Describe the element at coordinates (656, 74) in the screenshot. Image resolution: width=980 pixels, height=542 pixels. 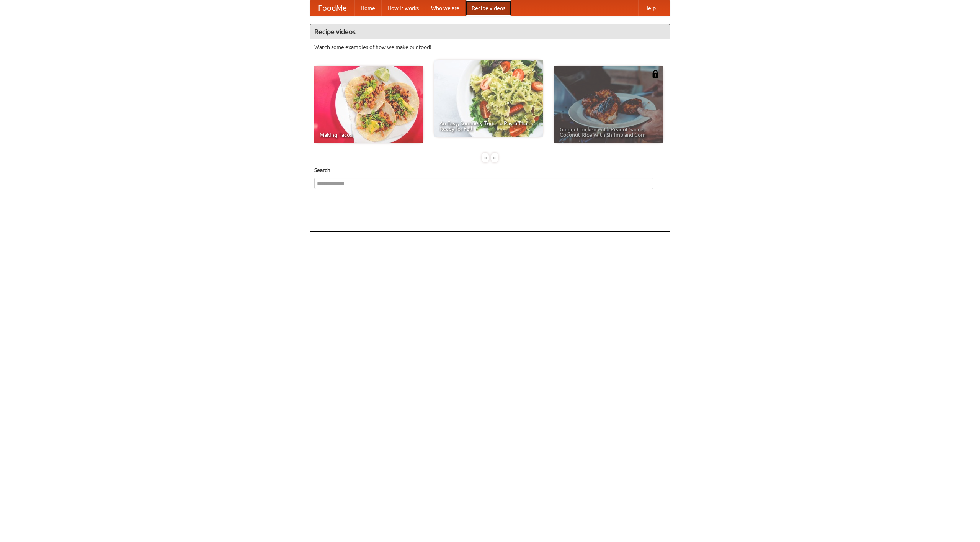
I see `img: 483408.png` at that location.